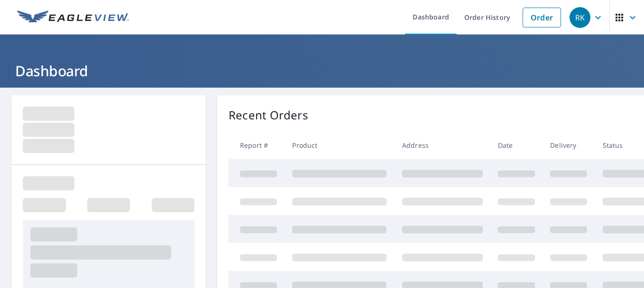  Describe the element at coordinates (568, 145) in the screenshot. I see `th: Delivery` at that location.